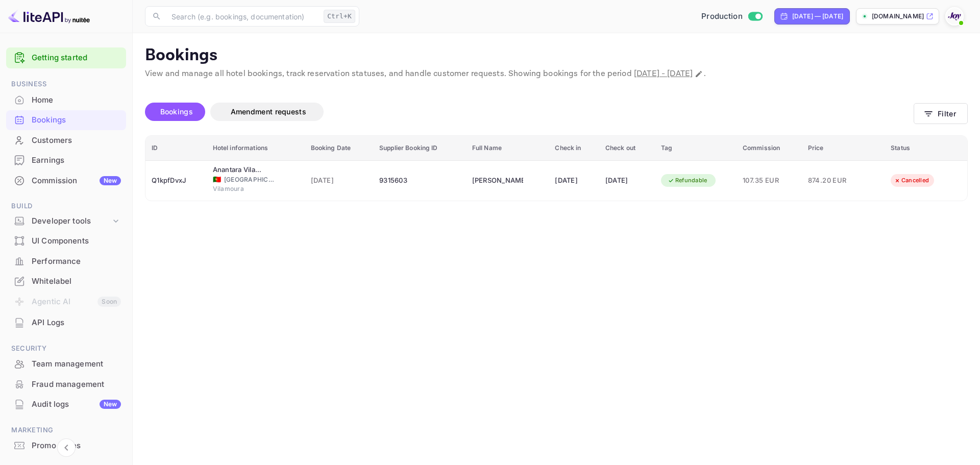  Describe the element at coordinates (66, 404) in the screenshot. I see `a: Audit logsNew` at that location.